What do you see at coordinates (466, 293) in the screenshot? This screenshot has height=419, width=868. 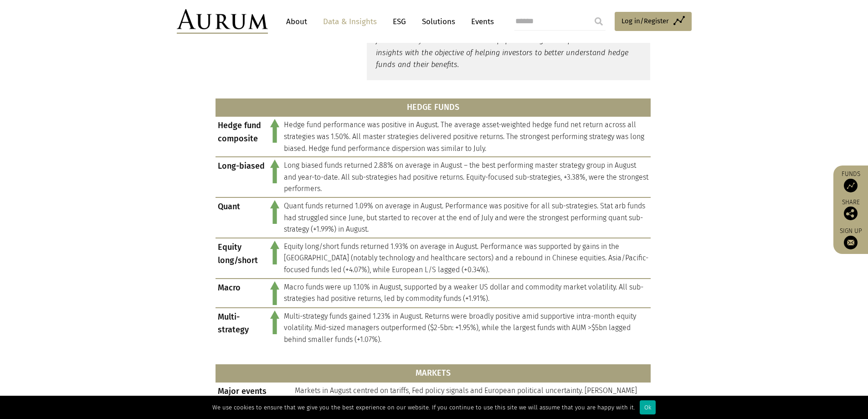 I see `td: Macro funds were up 1.10% in August, supported by a weaker US dollar and commodity market volatil...` at bounding box center [466, 293].